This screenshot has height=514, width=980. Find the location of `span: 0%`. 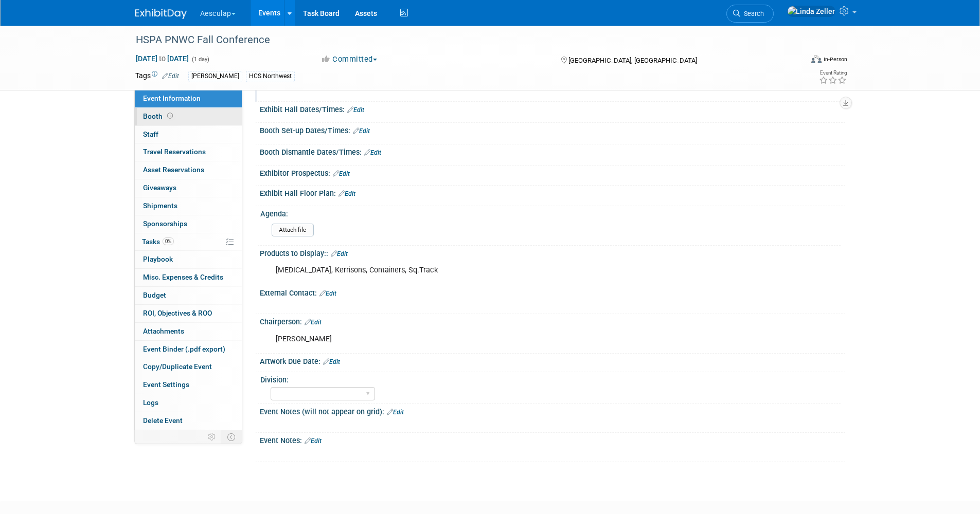

span: 0% is located at coordinates (168, 241).